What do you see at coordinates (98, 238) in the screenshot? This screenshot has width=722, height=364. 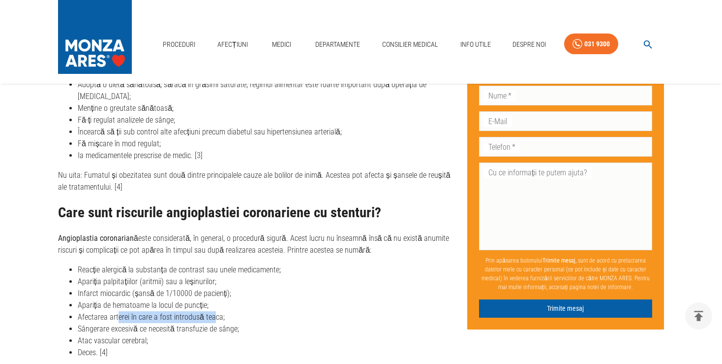 I see `strong: Angioplastia coronariană` at bounding box center [98, 238].